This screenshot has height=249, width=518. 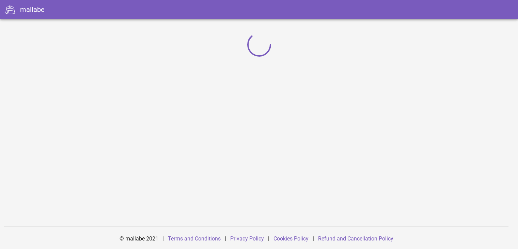 What do you see at coordinates (356, 238) in the screenshot?
I see `a: Refund and Cancellation Policy` at bounding box center [356, 238].